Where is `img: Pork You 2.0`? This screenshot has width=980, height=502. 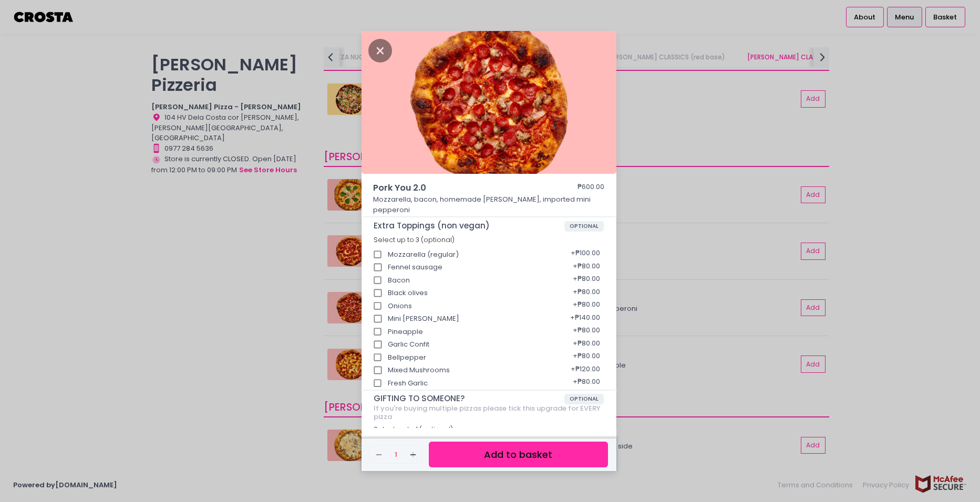
img: Pork You 2.0 is located at coordinates (489, 103).